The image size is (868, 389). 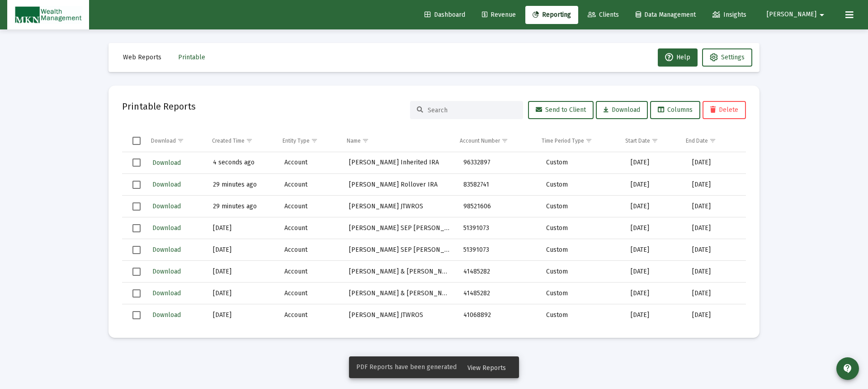 I want to click on a: Reporting, so click(x=552, y=15).